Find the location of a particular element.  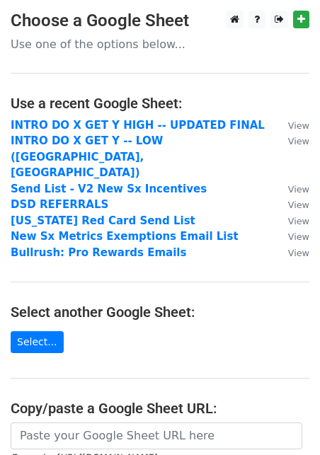

p: Use one of the options below... is located at coordinates (160, 44).